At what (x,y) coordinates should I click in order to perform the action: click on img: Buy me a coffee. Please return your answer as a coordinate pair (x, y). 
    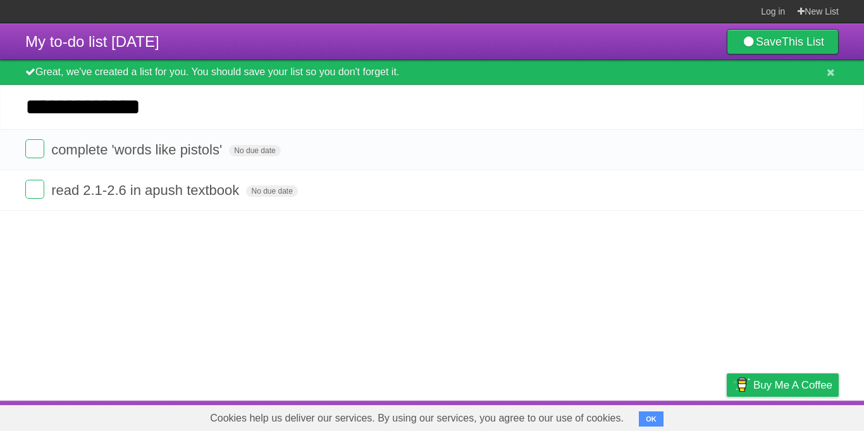
    Looking at the image, I should click on (741, 384).